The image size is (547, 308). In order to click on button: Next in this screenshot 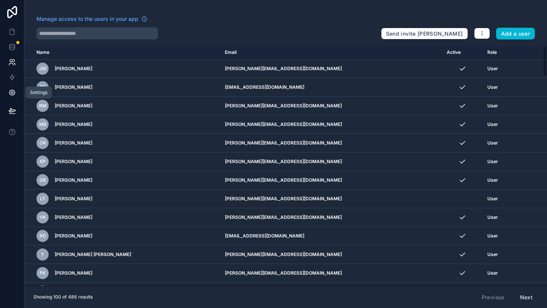, I will do `click(526, 298)`.